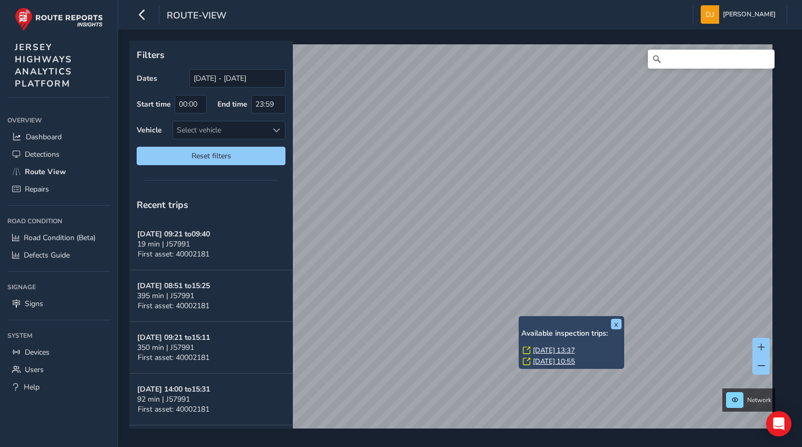  I want to click on span: Help, so click(32, 387).